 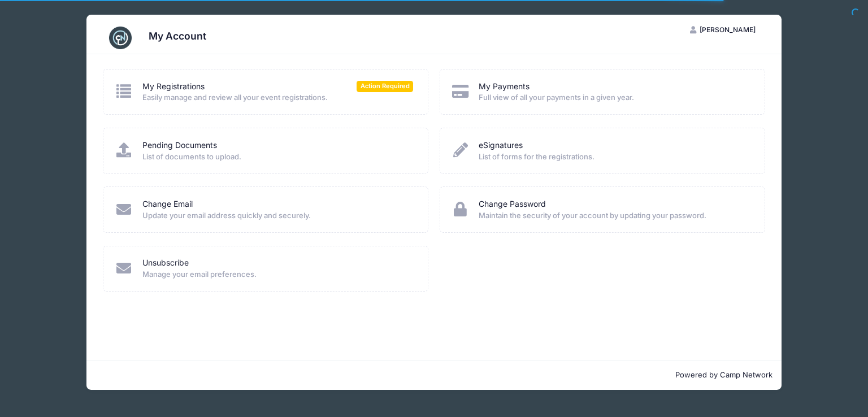 What do you see at coordinates (434, 375) in the screenshot?
I see `p: Powered by Camp Network` at bounding box center [434, 375].